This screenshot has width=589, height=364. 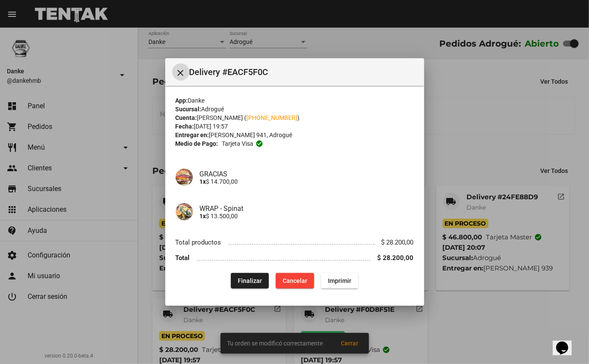 What do you see at coordinates (295, 100) in the screenshot?
I see `div: Danke` at bounding box center [295, 100].